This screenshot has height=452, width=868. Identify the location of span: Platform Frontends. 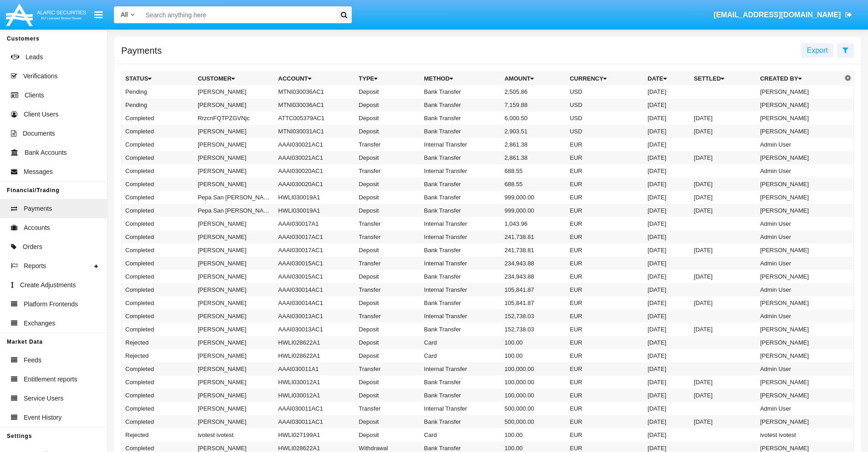
(50, 304).